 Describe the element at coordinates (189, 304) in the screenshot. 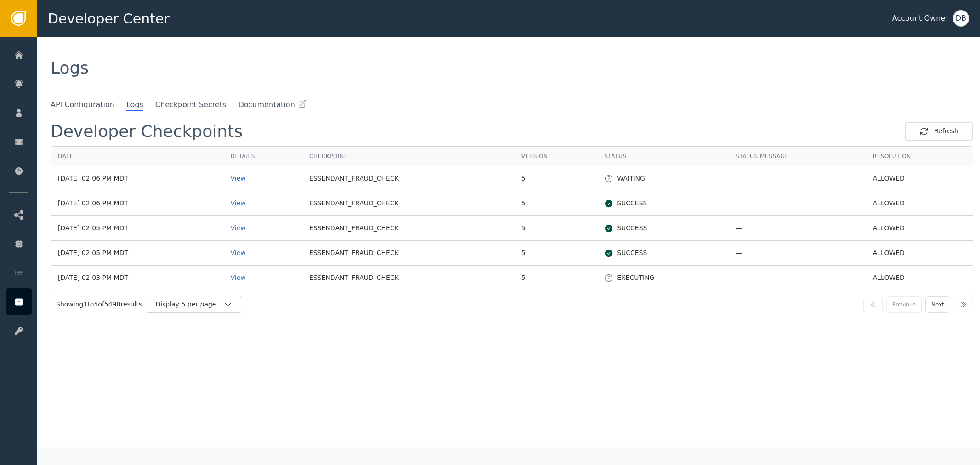

I see `div: Display 5 per page` at that location.